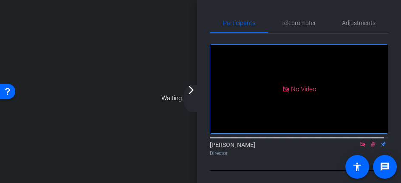 The image size is (401, 183). What do you see at coordinates (191, 90) in the screenshot?
I see `mat-icon: arrow_forward_ios` at bounding box center [191, 90].